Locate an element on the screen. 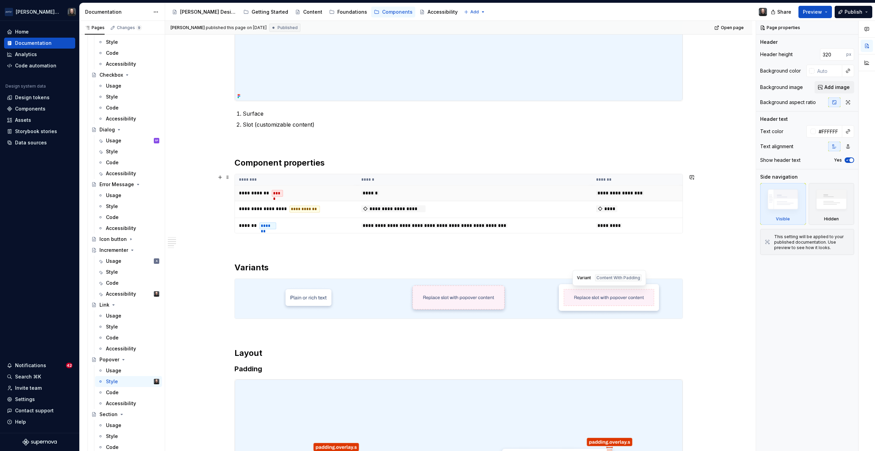  div: Help is located at coordinates (21, 422).